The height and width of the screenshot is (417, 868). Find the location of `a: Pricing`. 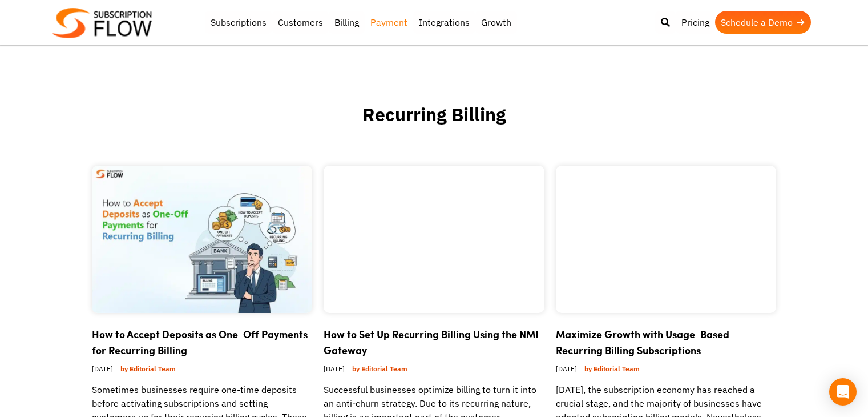

a: Pricing is located at coordinates (695, 22).